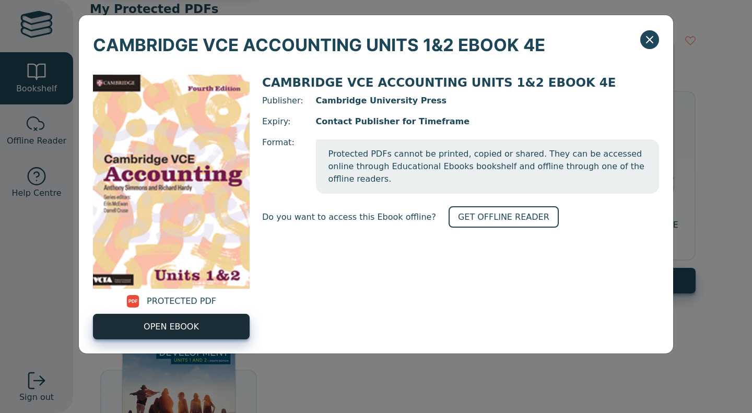  What do you see at coordinates (133, 301) in the screenshot?
I see `img: pdf.svg` at bounding box center [133, 301].